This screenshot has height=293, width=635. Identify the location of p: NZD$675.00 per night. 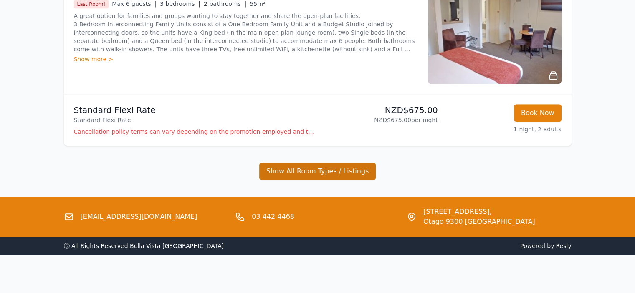
(379, 120).